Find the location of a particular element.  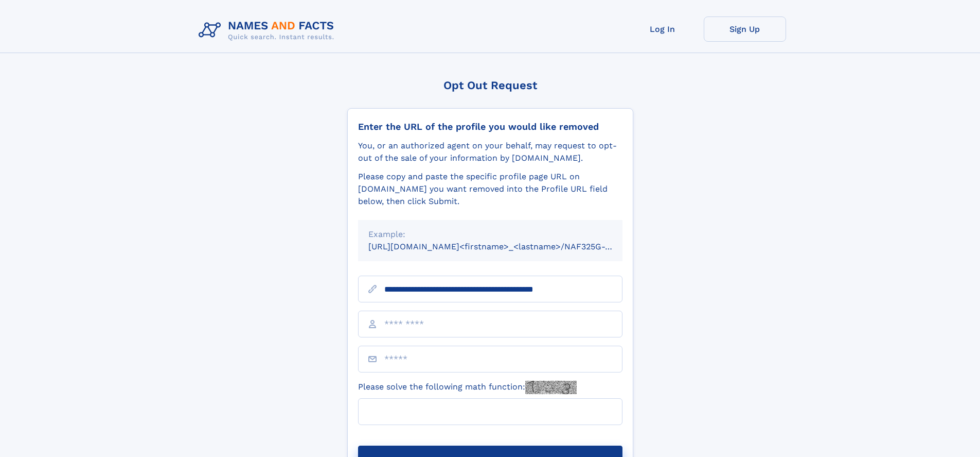

a: Log In is located at coordinates (663, 29).